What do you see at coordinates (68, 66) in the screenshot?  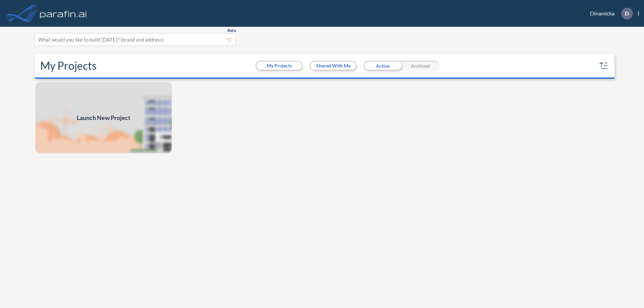 I see `h2: My Projects` at bounding box center [68, 66].